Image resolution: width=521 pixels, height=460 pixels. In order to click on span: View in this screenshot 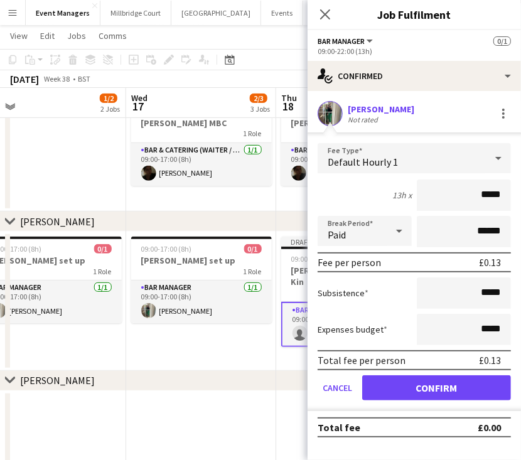, I will do `click(19, 36)`.